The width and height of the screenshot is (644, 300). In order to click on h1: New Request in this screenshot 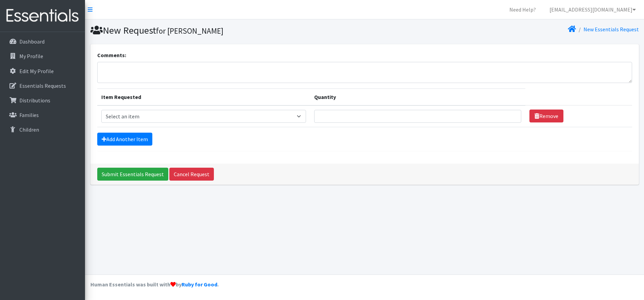, I will do `click(226, 30)`.